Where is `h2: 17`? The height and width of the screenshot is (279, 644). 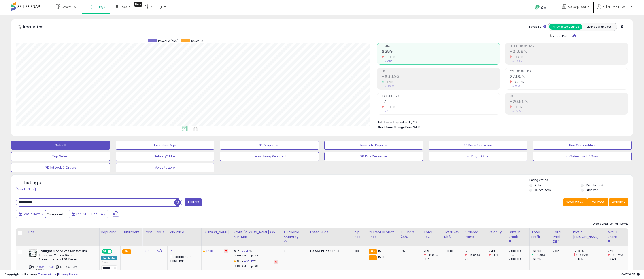
h2: 17 is located at coordinates (441, 102).